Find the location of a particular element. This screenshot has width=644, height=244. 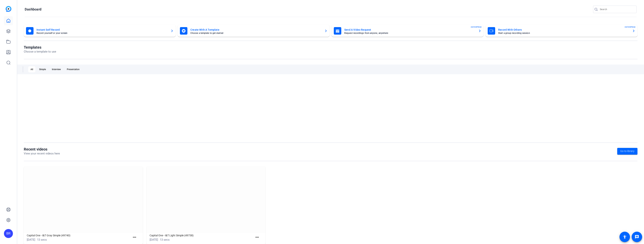

img: blue-gradient.svg is located at coordinates (8, 9).